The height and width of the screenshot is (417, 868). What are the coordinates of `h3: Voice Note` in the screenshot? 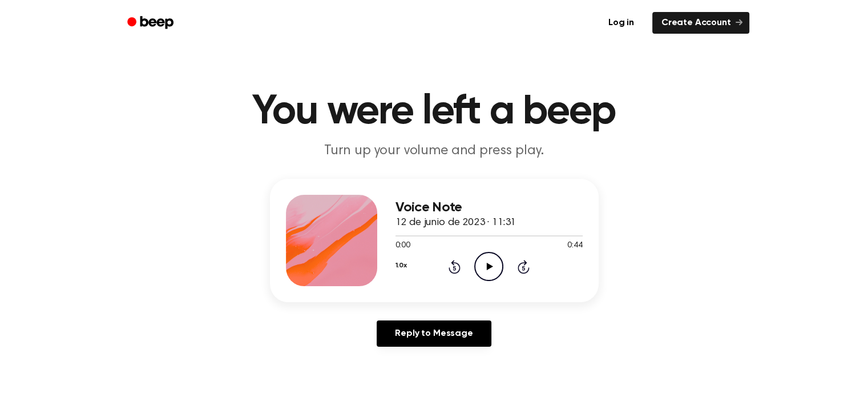 It's located at (489, 207).